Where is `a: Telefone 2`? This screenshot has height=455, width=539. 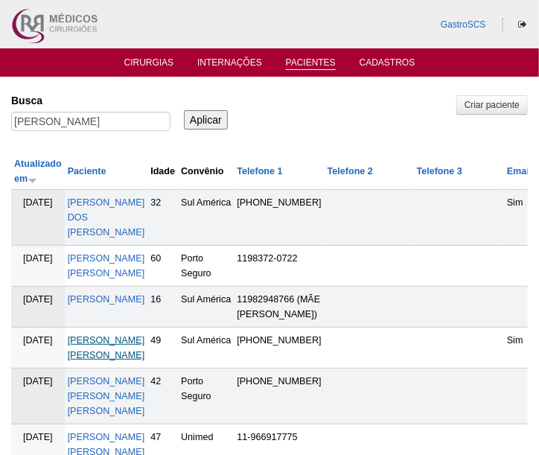 a: Telefone 2 is located at coordinates (350, 171).